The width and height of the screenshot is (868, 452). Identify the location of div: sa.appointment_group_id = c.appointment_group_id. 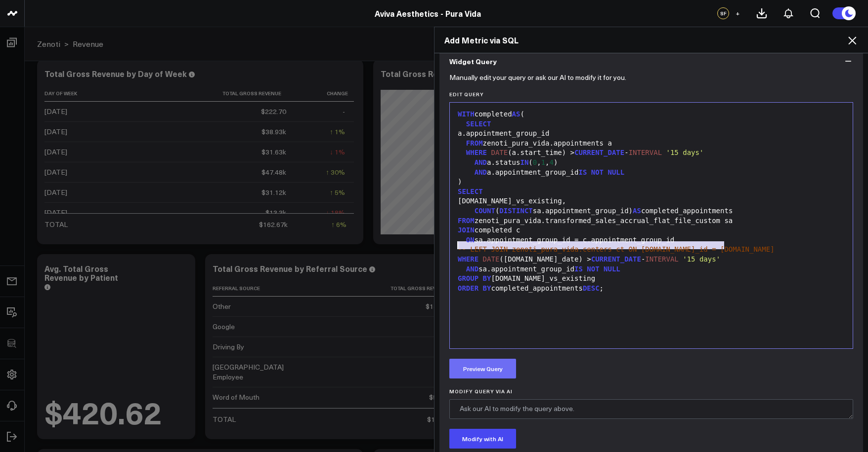
(651, 240).